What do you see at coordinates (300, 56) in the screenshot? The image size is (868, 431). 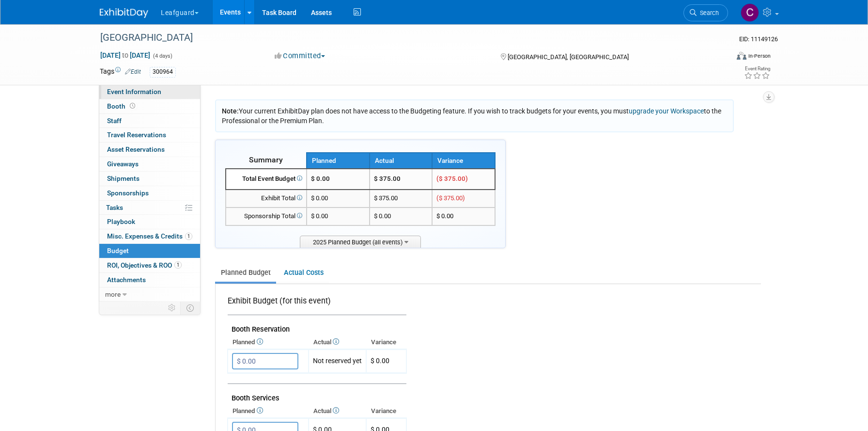 I see `button: Committed` at bounding box center [300, 56].